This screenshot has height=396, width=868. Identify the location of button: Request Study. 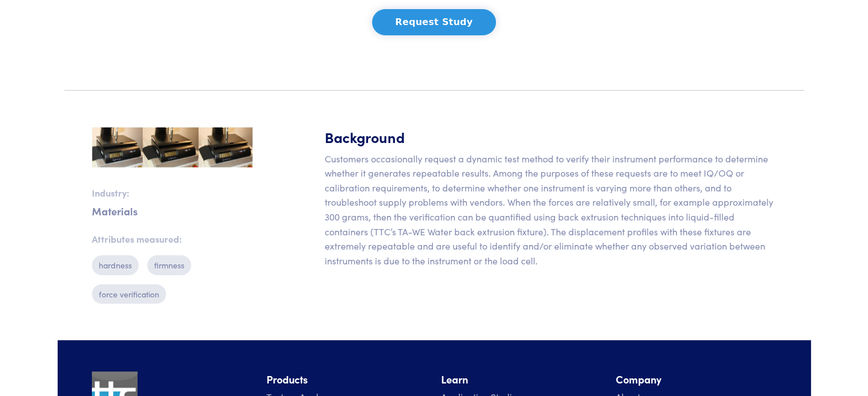
(434, 22).